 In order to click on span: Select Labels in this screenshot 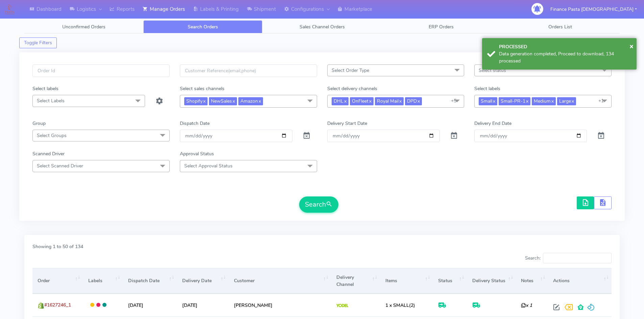, I will do `click(50, 101)`.